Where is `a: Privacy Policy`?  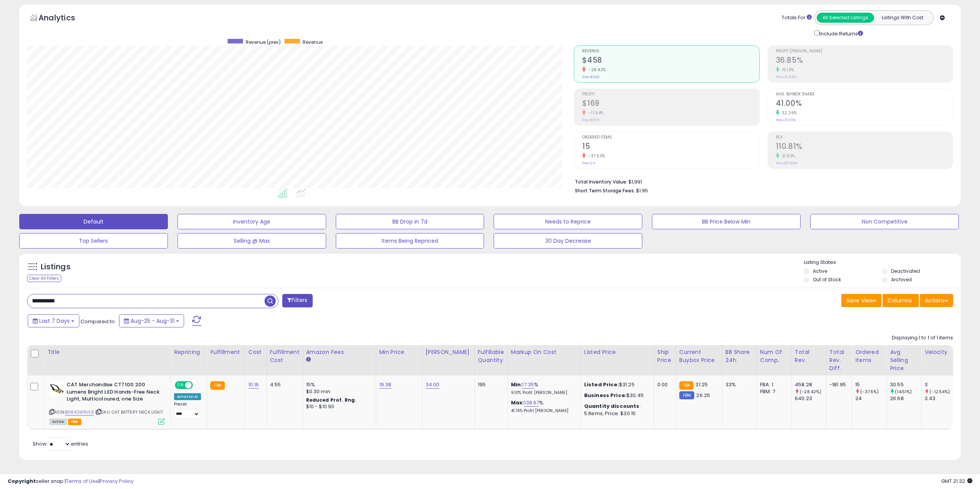
a: Privacy Policy is located at coordinates (117, 481).